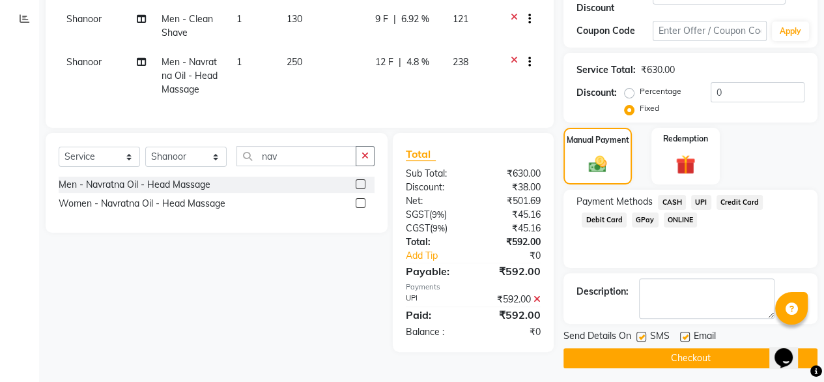 The height and width of the screenshot is (382, 824). Describe the element at coordinates (614, 31) in the screenshot. I see `div: Coupon Code` at that location.